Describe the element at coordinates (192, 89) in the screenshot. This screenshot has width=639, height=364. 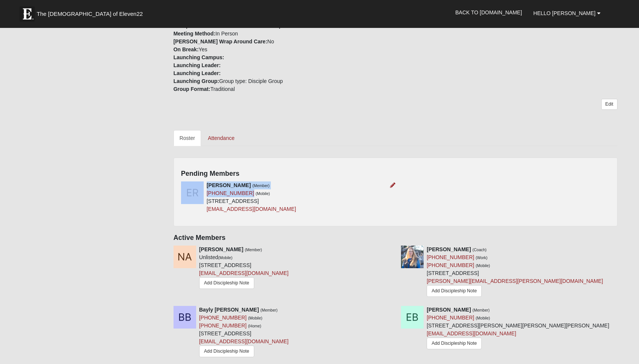
I see `strong: Group Format:` at that location.